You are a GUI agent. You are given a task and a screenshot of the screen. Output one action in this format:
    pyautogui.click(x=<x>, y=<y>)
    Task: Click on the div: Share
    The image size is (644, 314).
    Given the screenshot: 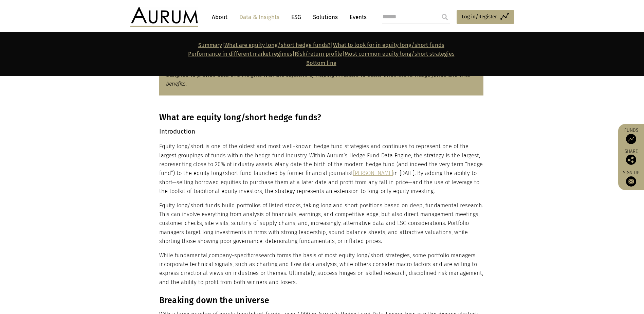 What is the action you would take?
    pyautogui.click(x=631, y=157)
    